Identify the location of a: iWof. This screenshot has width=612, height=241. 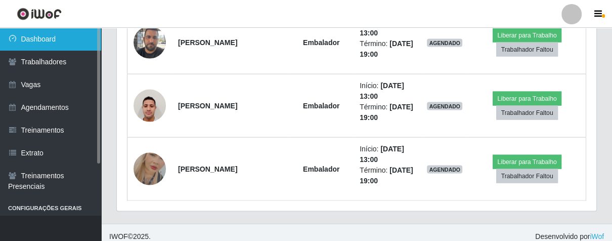
(597, 236).